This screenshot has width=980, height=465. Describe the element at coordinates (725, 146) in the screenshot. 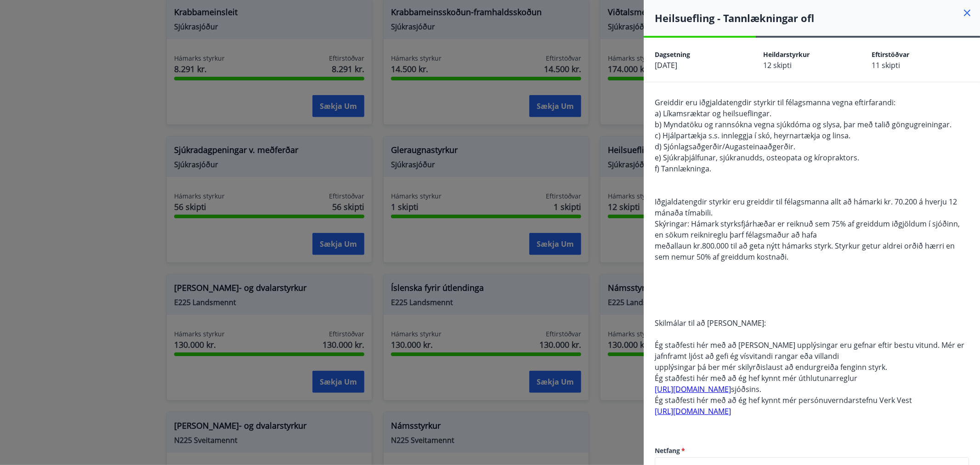

I see `span: d) Sjónlagsaðgerðir/Augasteinaaðgerðir.` at that location.